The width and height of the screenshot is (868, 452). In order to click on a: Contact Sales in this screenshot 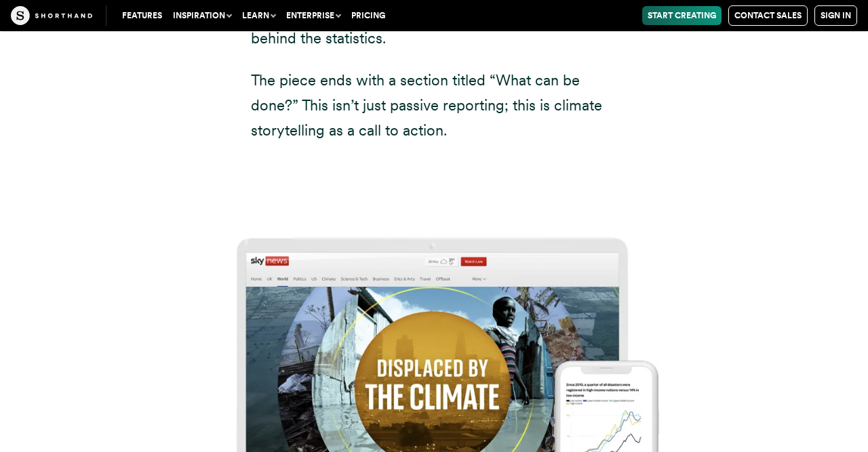, I will do `click(768, 15)`.